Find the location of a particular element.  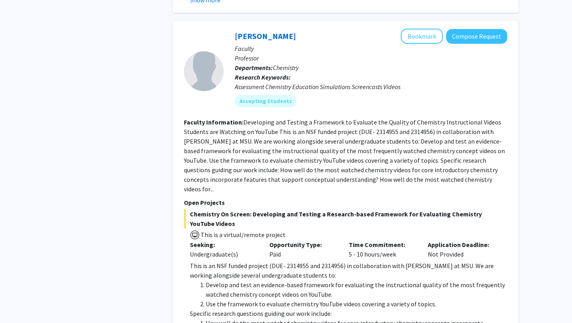

mat-chip: Accepting Students is located at coordinates (266, 101).